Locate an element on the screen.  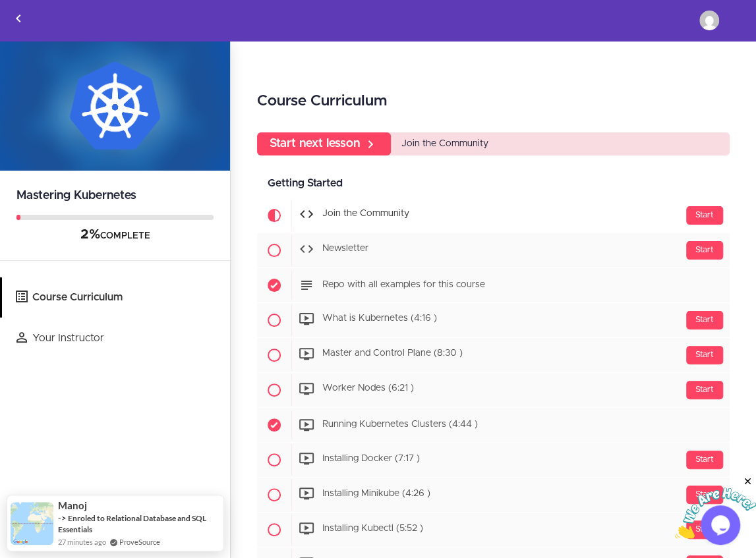
a: Current item Start Join the Community is located at coordinates (493, 215).